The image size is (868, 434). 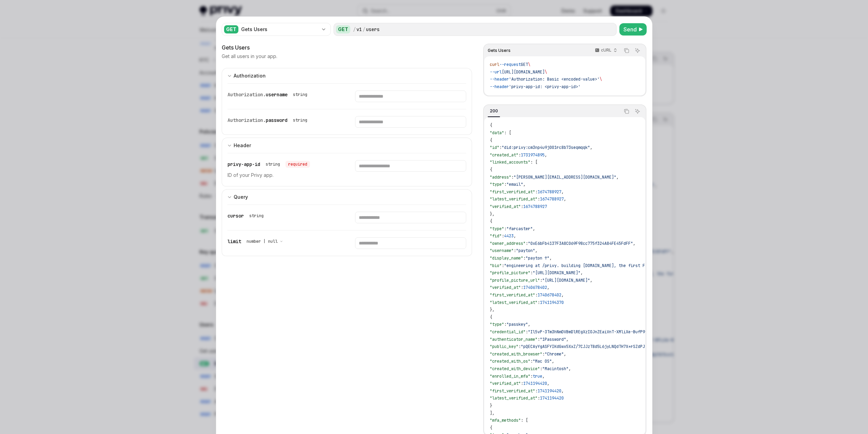 I want to click on span: "payton", so click(x=525, y=251).